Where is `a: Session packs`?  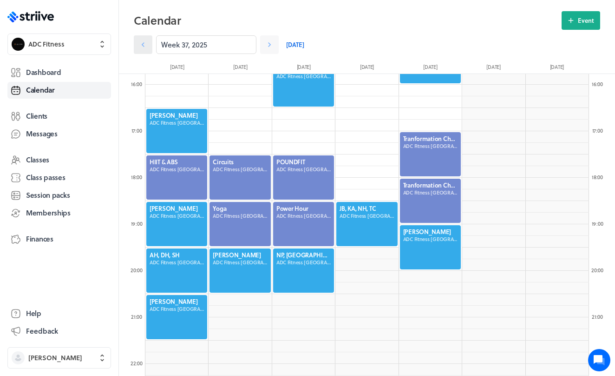 a: Session packs is located at coordinates (59, 195).